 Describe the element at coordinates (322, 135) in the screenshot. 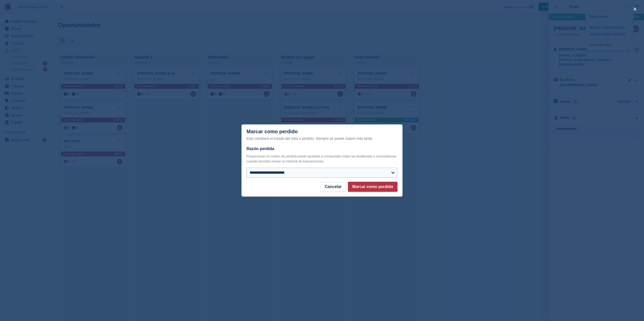

I see `div: Marcar como perdido` at that location.